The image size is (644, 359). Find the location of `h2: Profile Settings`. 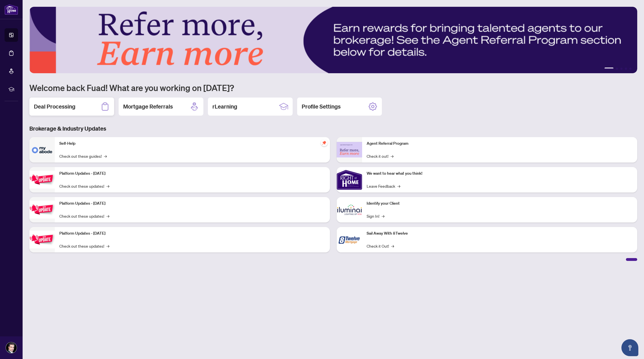

h2: Profile Settings is located at coordinates (321, 106).